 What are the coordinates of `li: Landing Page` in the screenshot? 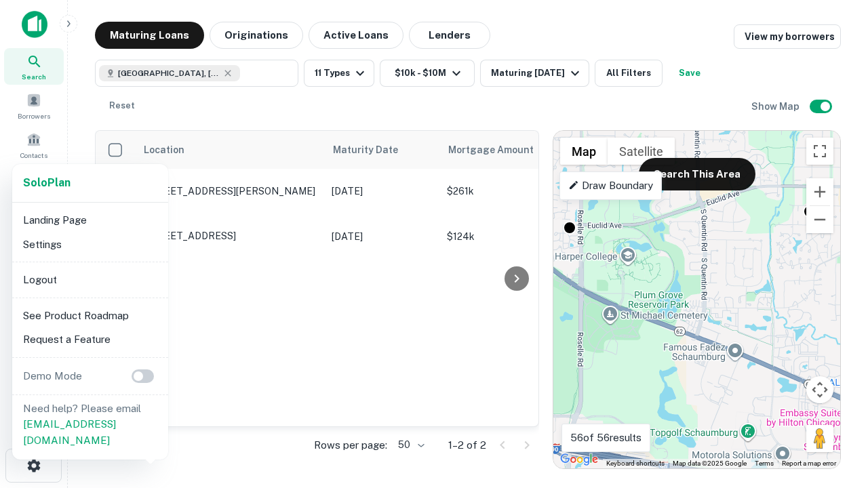 It's located at (90, 220).